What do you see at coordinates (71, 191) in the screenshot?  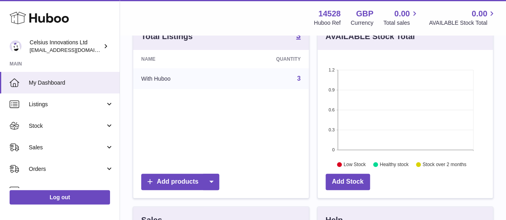 I see `span: Usage` at bounding box center [71, 191].